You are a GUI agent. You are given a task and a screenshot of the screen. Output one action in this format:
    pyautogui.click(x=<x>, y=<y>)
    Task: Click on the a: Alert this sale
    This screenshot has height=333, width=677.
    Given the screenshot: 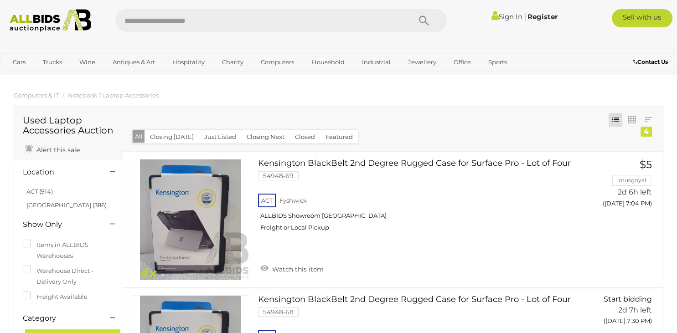 What is the action you would take?
    pyautogui.click(x=52, y=149)
    